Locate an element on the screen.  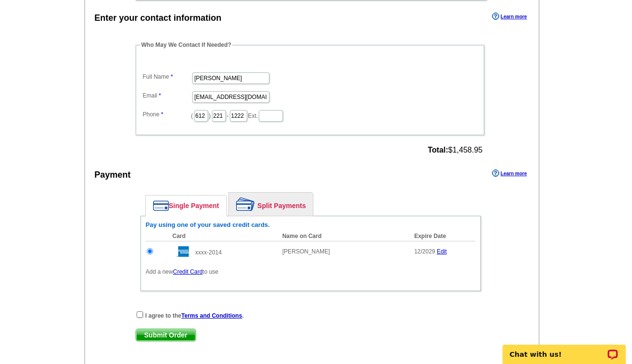
img: amex.gif is located at coordinates (180, 251).